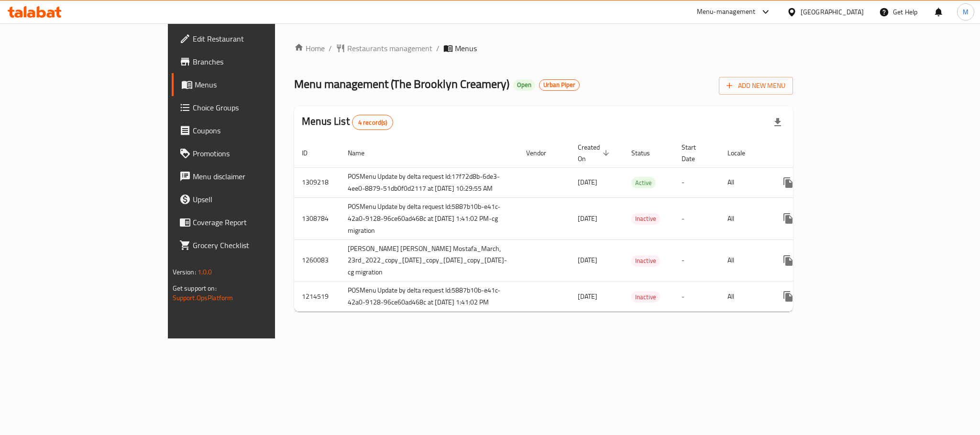  What do you see at coordinates (251, 85) in the screenshot?
I see `a: Menus` at bounding box center [251, 85].